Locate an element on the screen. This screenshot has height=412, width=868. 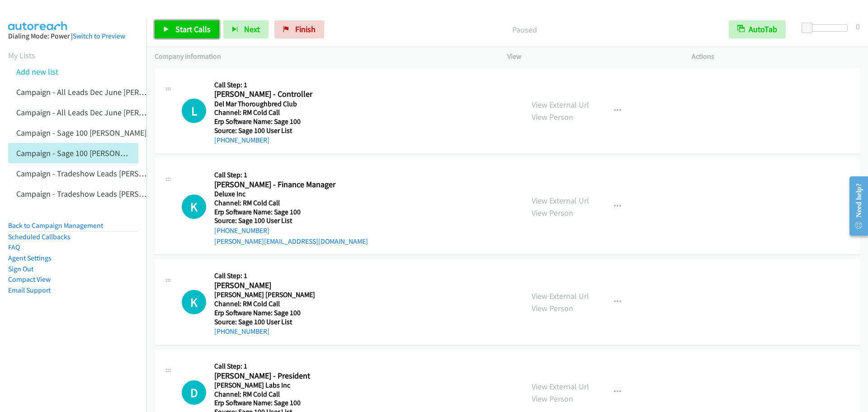
a: Scheduled Callbacks is located at coordinates (40, 237).